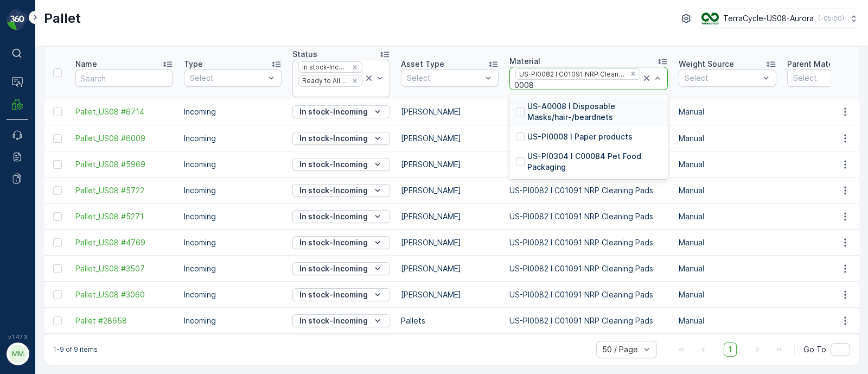 The height and width of the screenshot is (374, 868). Describe the element at coordinates (768, 18) in the screenshot. I see `p: TerraCycle-US08-Aurora` at that location.